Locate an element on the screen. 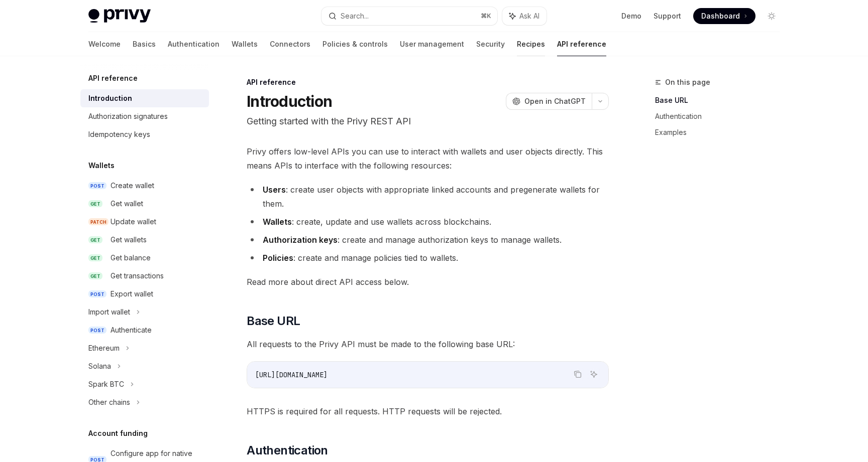 The width and height of the screenshot is (868, 462). h5: API reference is located at coordinates (113, 78).